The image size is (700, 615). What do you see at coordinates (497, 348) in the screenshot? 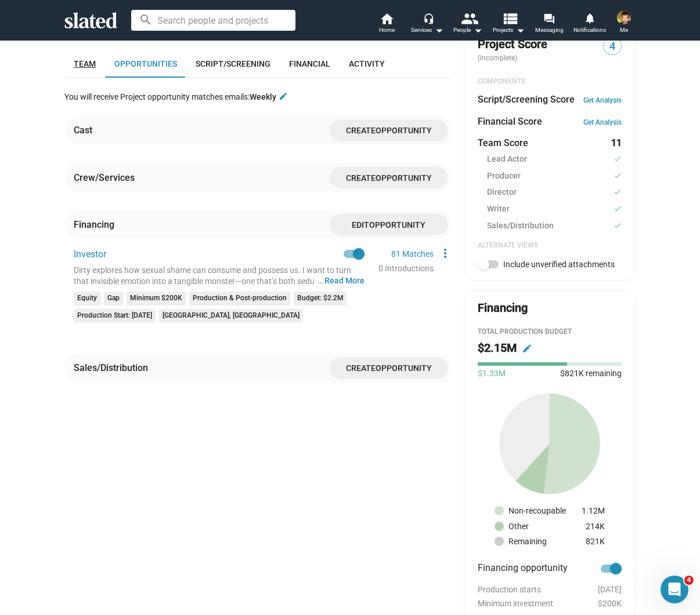
I see `h2: $2.15M` at bounding box center [497, 348].